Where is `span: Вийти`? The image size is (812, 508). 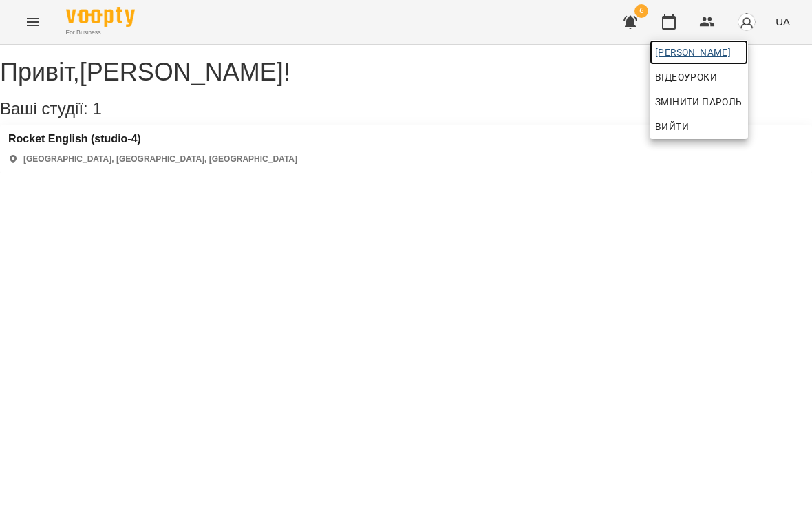 span: Вийти is located at coordinates (672, 126).